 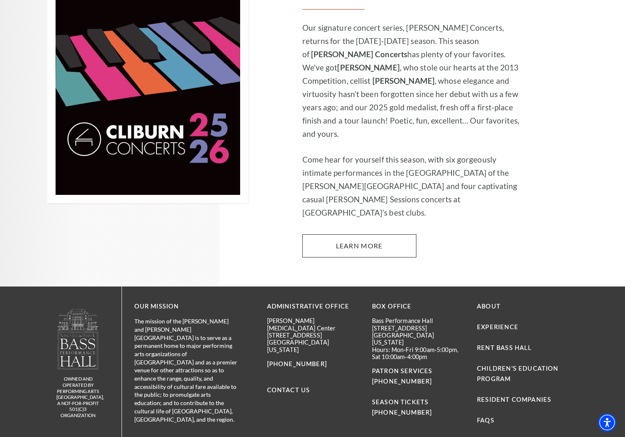 What do you see at coordinates (518, 374) in the screenshot?
I see `a: Children's Education Program` at bounding box center [518, 374].